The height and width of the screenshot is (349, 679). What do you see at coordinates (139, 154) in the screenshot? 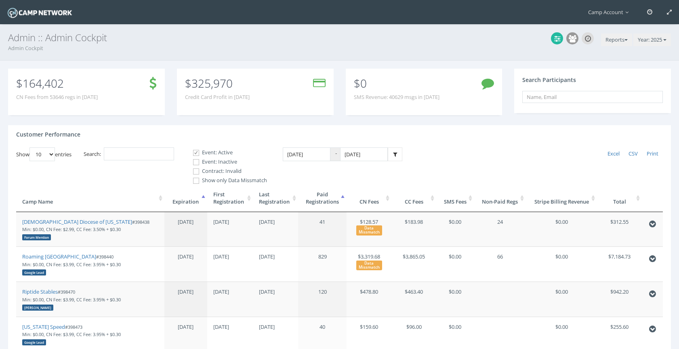
I see `input: Search:` at bounding box center [139, 154].